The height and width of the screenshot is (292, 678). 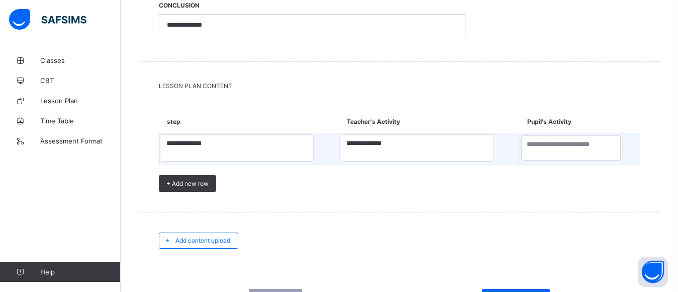 What do you see at coordinates (80, 121) in the screenshot?
I see `span: Time Table` at bounding box center [80, 121].